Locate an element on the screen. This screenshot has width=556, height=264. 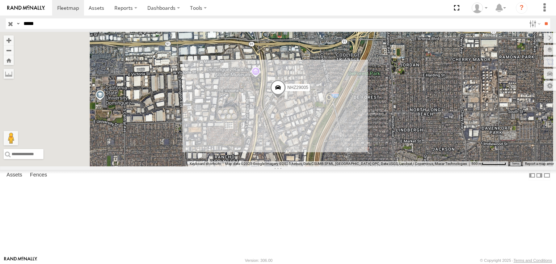
label: Dock Summary Table to the Left is located at coordinates (532, 175).